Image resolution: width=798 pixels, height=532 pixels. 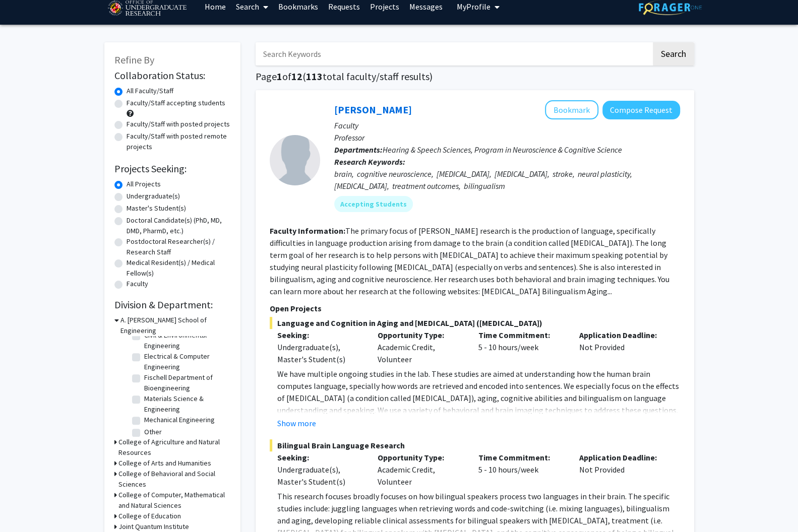 What do you see at coordinates (179, 420) in the screenshot?
I see `label: Mechanical Engineering` at bounding box center [179, 420].